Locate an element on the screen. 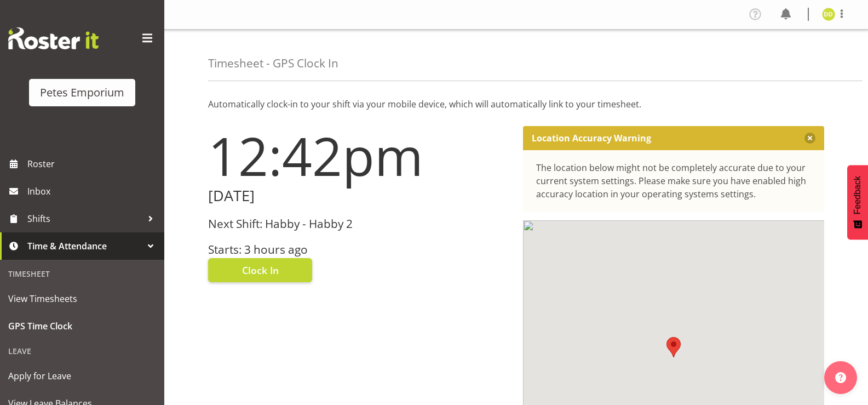 The height and width of the screenshot is (405, 868). p: Automatically clock-in to your shift via your mobile device, which will automatically link to you... is located at coordinates (516, 104).